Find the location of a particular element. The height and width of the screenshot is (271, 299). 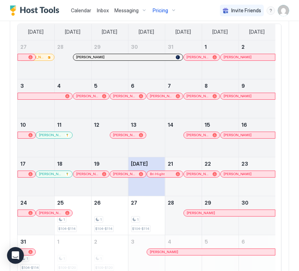

td: August 22, 2025 is located at coordinates (220, 176).